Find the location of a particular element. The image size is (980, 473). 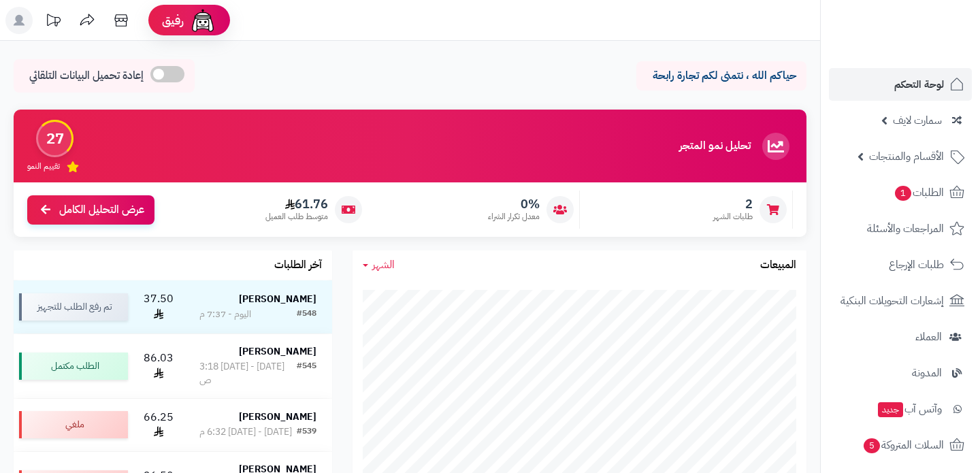

a: عرض التحليل الكامل is located at coordinates (90, 209).